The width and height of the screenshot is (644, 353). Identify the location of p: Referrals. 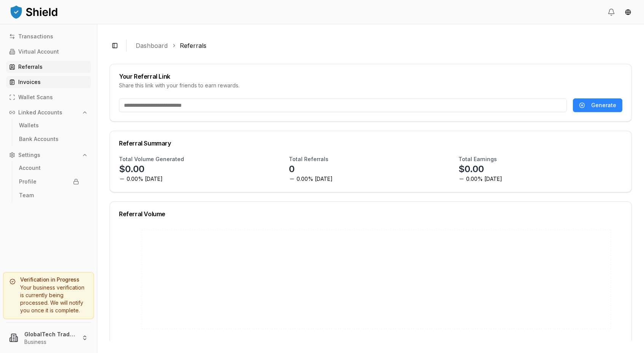
(31, 67).